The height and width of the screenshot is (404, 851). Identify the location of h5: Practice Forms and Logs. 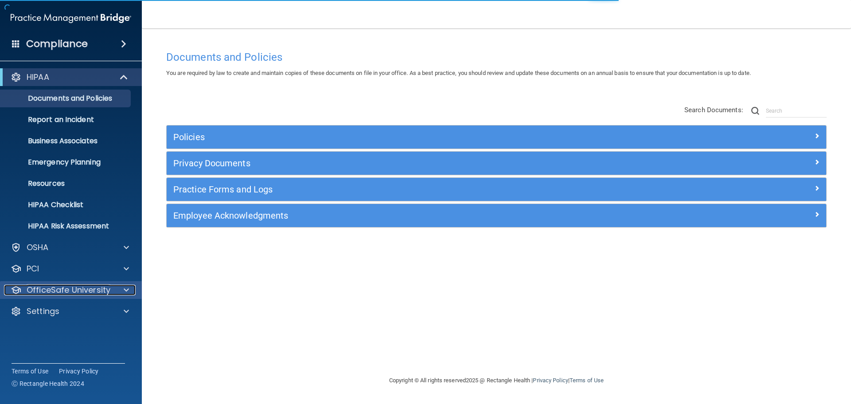
(414, 189).